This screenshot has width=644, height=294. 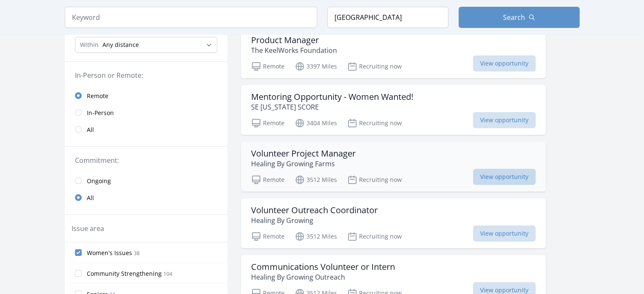 What do you see at coordinates (168, 274) in the screenshot?
I see `span: 104` at bounding box center [168, 274].